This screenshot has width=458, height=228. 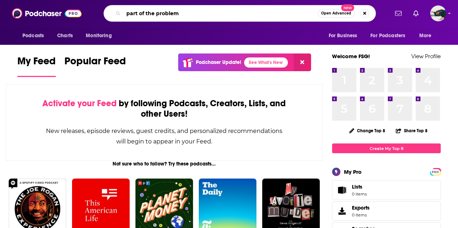 What do you see at coordinates (352, 172) in the screenshot?
I see `div: My Pro` at bounding box center [352, 172].